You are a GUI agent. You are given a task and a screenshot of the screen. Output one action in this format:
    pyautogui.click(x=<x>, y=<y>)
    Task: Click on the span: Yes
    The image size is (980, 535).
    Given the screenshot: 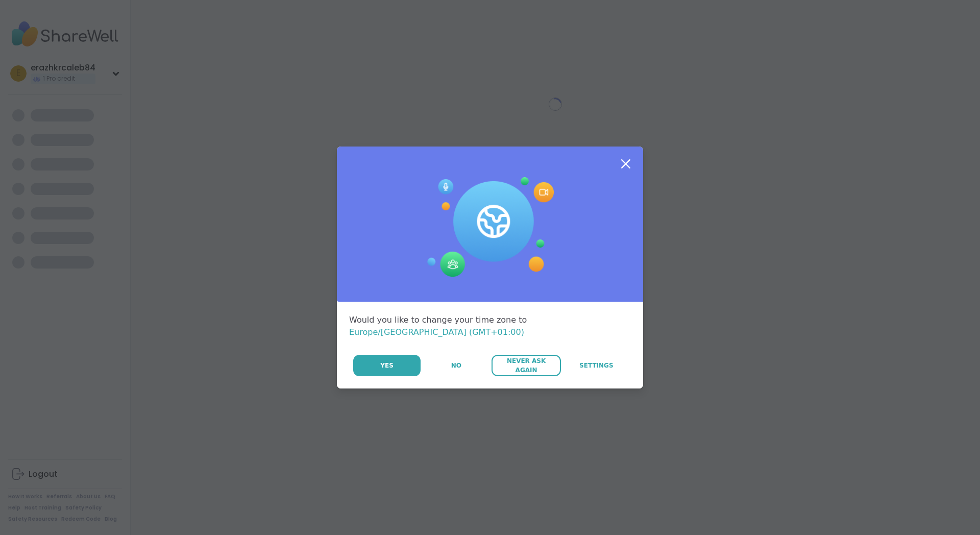 What is the action you would take?
    pyautogui.click(x=387, y=366)
    